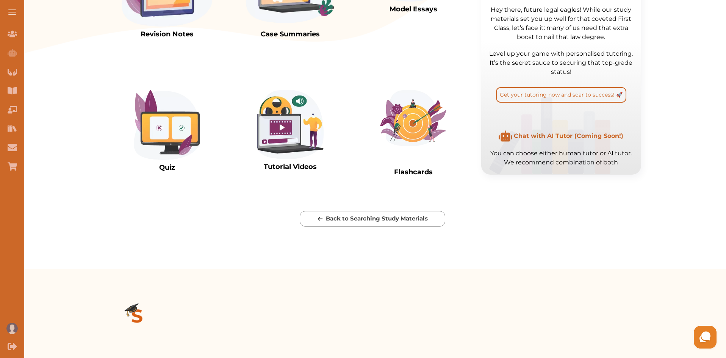 This screenshot has width=726, height=358. I want to click on img: BhZmPIAAAAASUVORK5CYII=, so click(549, 136).